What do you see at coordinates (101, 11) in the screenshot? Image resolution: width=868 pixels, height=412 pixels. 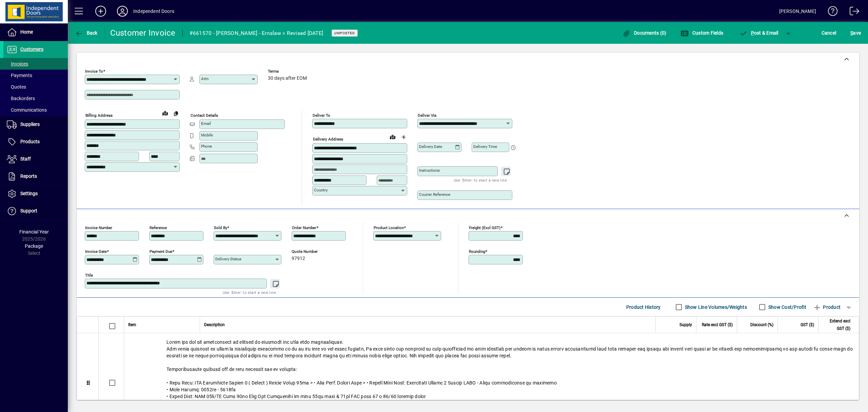 I see `button: Add` at bounding box center [101, 11].